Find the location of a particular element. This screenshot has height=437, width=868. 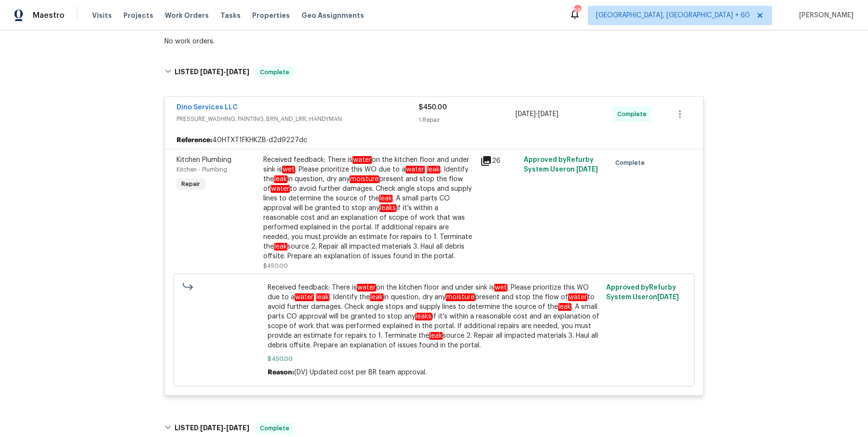

span: Visits is located at coordinates (102, 15).